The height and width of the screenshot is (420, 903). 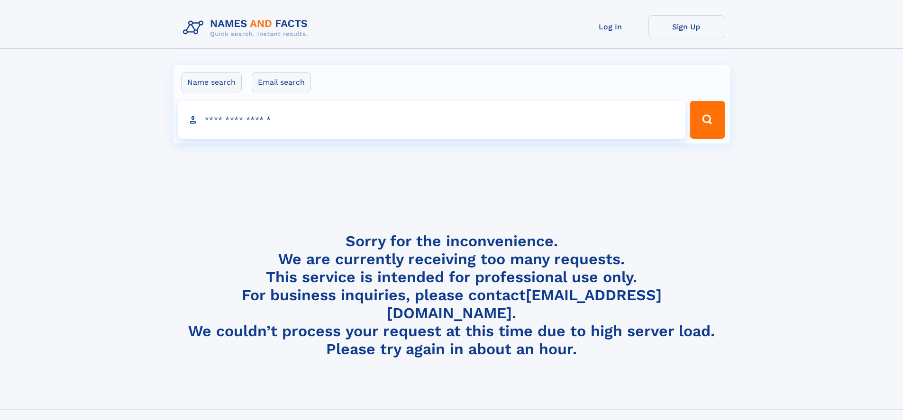 What do you see at coordinates (686, 27) in the screenshot?
I see `a: Sign Up` at bounding box center [686, 27].